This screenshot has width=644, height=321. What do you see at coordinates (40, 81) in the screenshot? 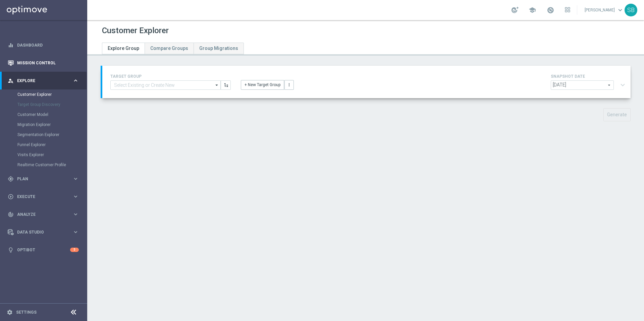
I see `div: Explore` at bounding box center [40, 81].